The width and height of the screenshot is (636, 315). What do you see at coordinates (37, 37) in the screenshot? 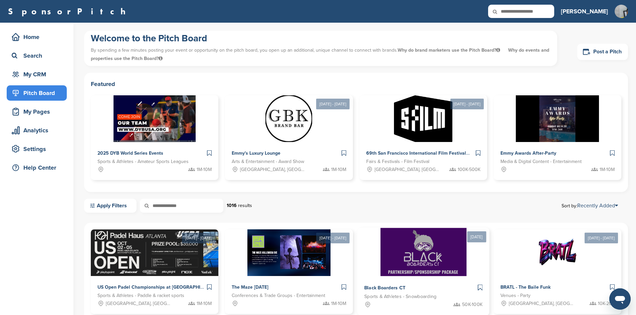
I see `a: Home` at bounding box center [37, 37].